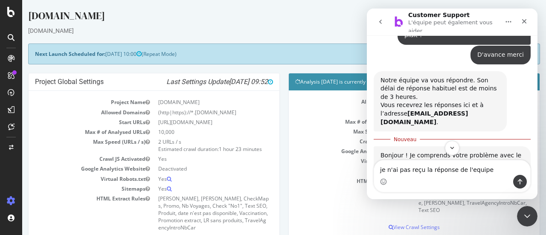 The image size is (546, 235). I want to click on div: Olena dit…, so click(85, 50).